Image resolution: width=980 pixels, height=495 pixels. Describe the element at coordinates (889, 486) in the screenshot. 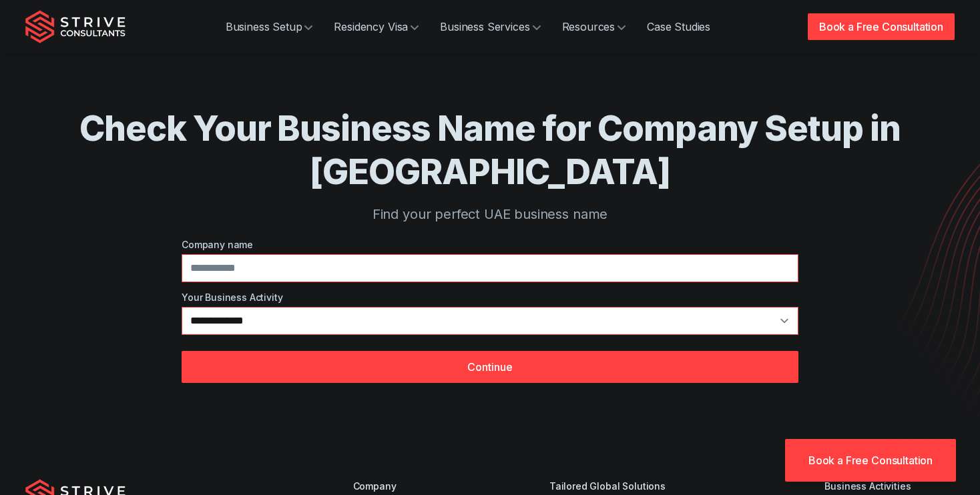

I see `div: Business Activities` at that location.